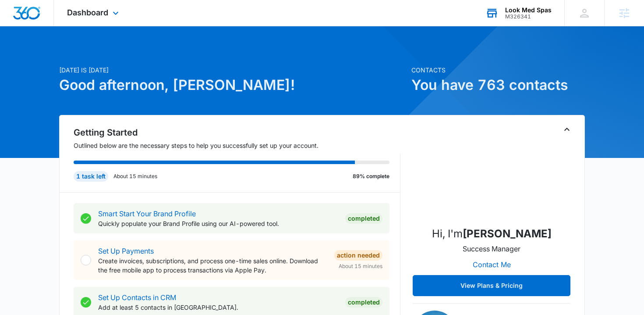  What do you see at coordinates (492, 175) in the screenshot?
I see `img: Sam Coduto` at bounding box center [492, 175].